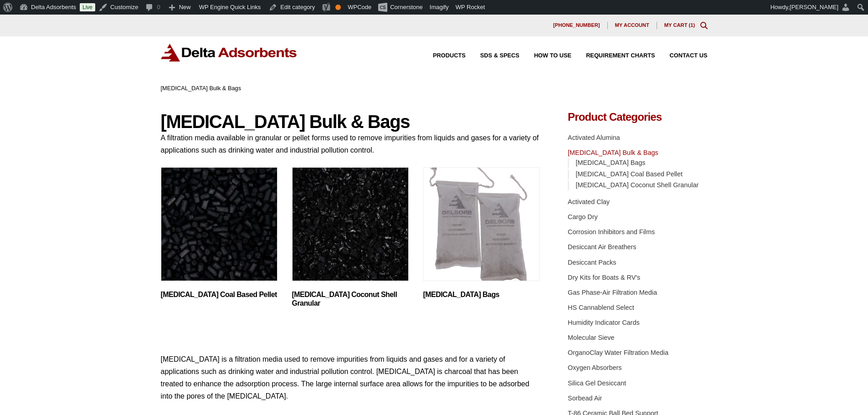  Describe the element at coordinates (229, 52) in the screenshot. I see `img: Delta Adsorbents` at that location.